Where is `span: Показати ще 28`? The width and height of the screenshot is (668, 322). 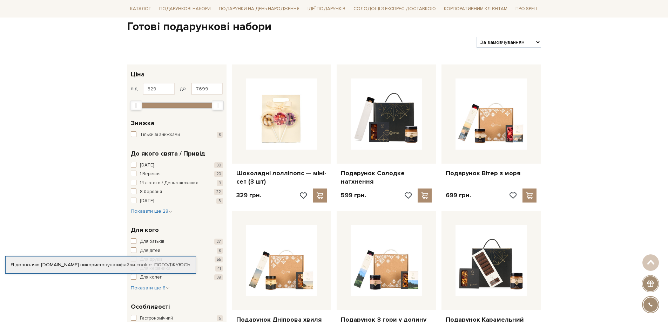
span: Показати ще 28 is located at coordinates (152, 211).